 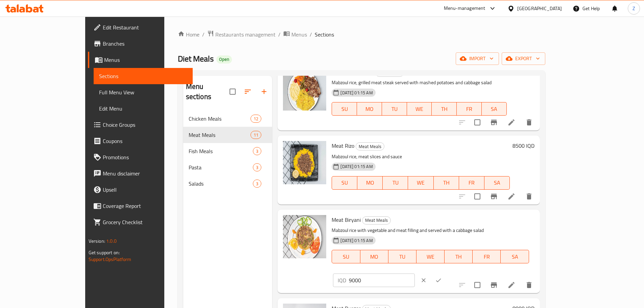 What do you see at coordinates (464, 9) in the screenshot?
I see `div: Menu-management` at bounding box center [464, 9].